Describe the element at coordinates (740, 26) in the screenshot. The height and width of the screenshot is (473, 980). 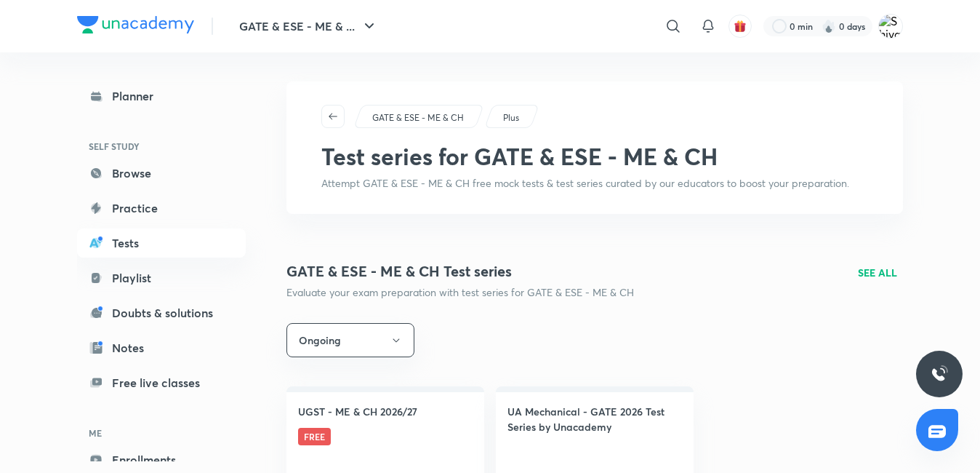
I see `button: avatar` at that location.